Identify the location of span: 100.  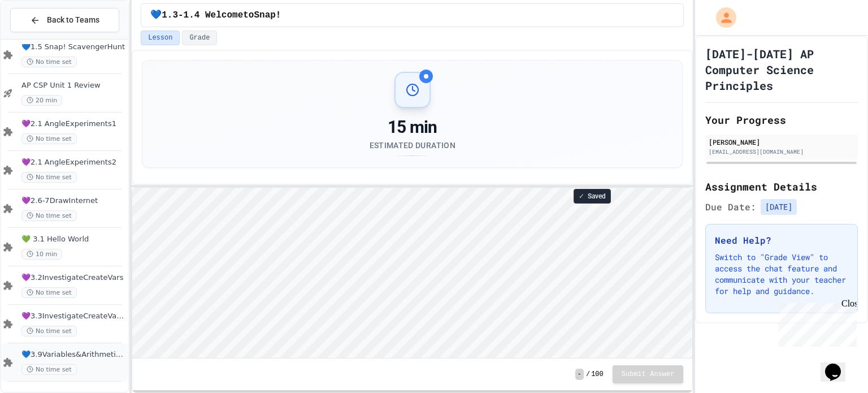
(597, 374).